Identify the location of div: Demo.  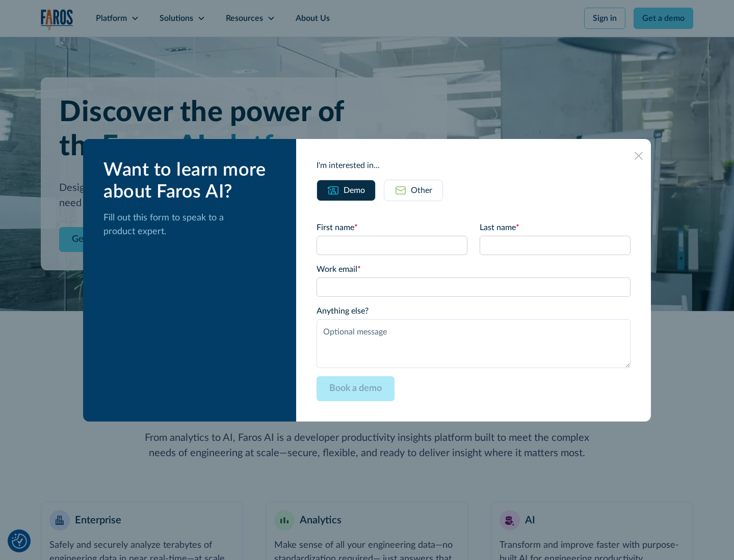
(354, 190).